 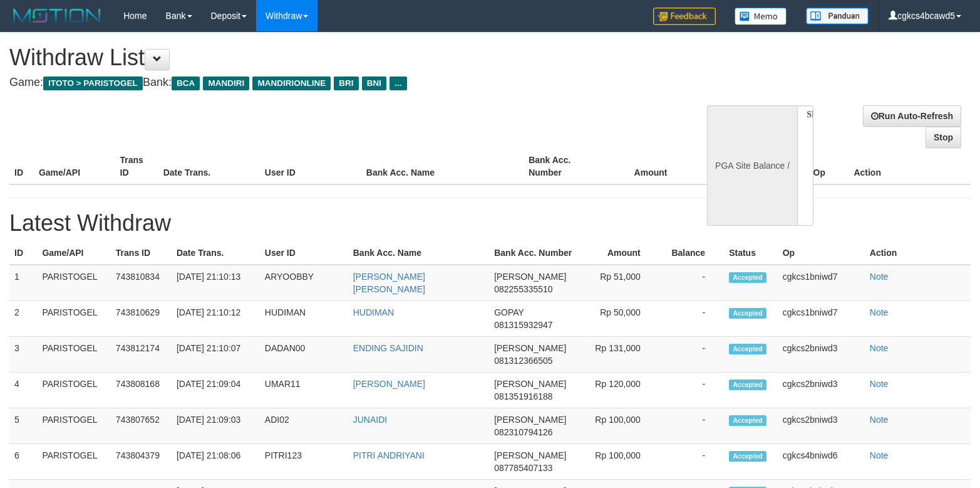 I want to click on td: 5, so click(x=23, y=426).